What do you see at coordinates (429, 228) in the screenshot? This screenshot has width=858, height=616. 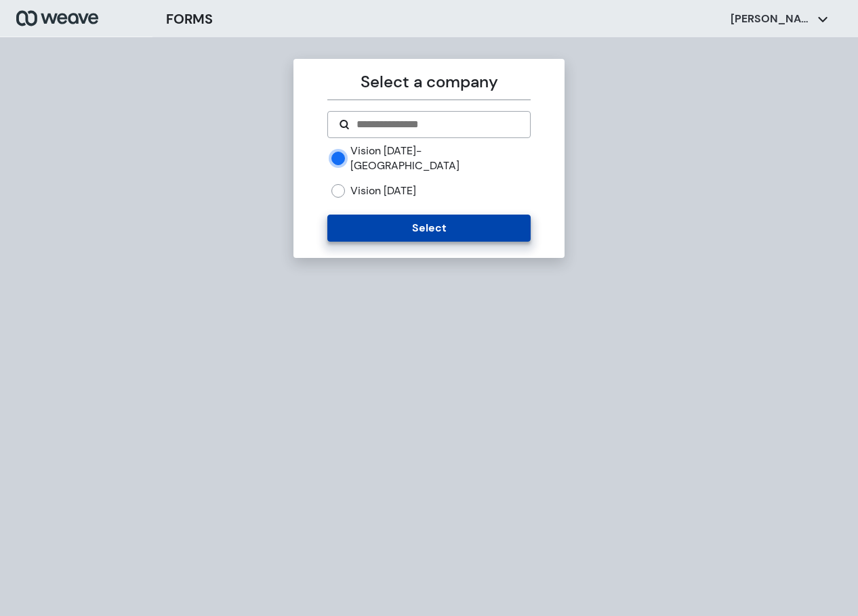 I see `button: Select` at bounding box center [429, 228].